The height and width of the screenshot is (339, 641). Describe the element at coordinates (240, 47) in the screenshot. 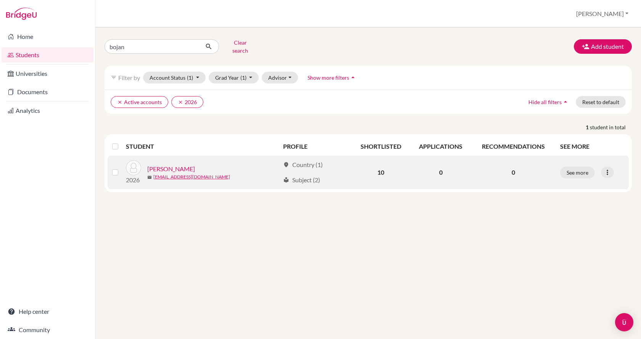

I see `button: Clear search` at that location.